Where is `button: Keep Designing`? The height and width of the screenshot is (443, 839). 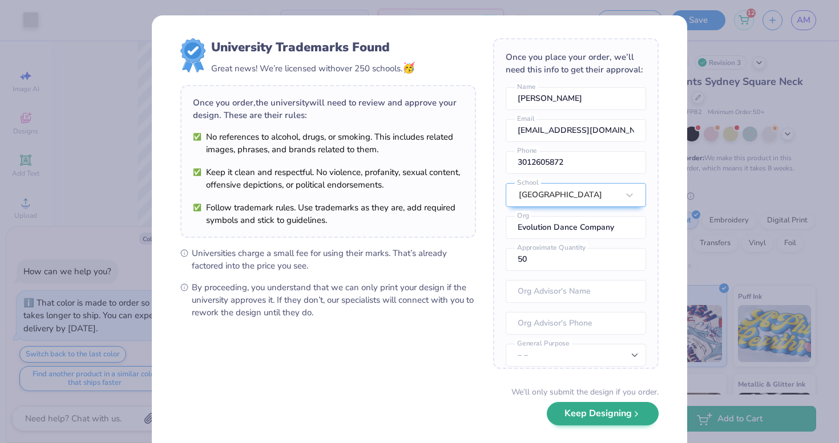
button: Keep Designing is located at coordinates (603, 414).